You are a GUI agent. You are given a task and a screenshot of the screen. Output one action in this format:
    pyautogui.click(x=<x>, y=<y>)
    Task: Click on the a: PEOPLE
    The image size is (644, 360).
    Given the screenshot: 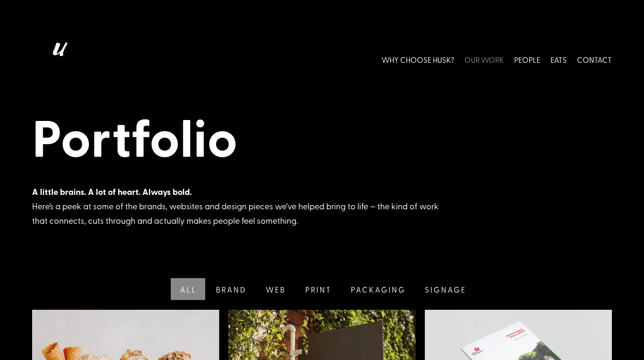 What is the action you would take?
    pyautogui.click(x=527, y=59)
    